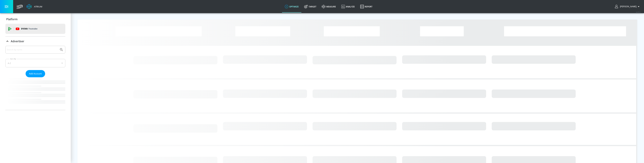 The image size is (644, 163). I want to click on p: Advertiser, so click(18, 41).